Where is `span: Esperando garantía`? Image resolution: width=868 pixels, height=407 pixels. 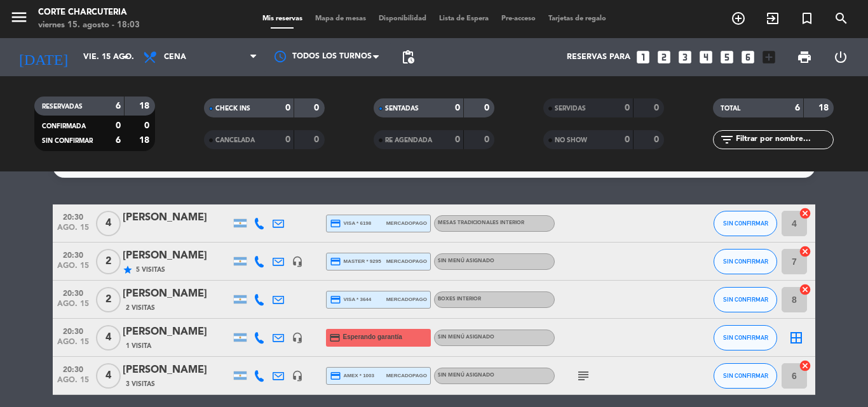
span: Esperando garantía is located at coordinates (372, 337).